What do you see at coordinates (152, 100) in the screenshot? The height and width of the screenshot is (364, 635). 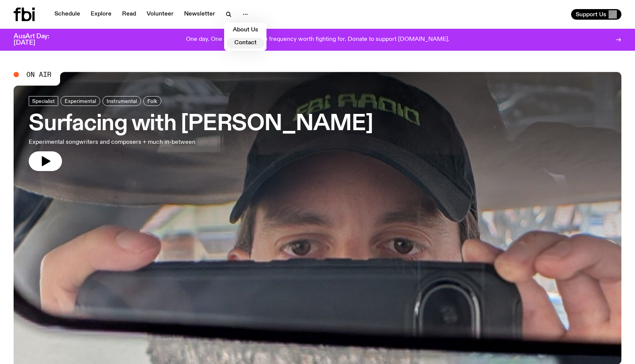 I see `span: Folk` at bounding box center [152, 100].